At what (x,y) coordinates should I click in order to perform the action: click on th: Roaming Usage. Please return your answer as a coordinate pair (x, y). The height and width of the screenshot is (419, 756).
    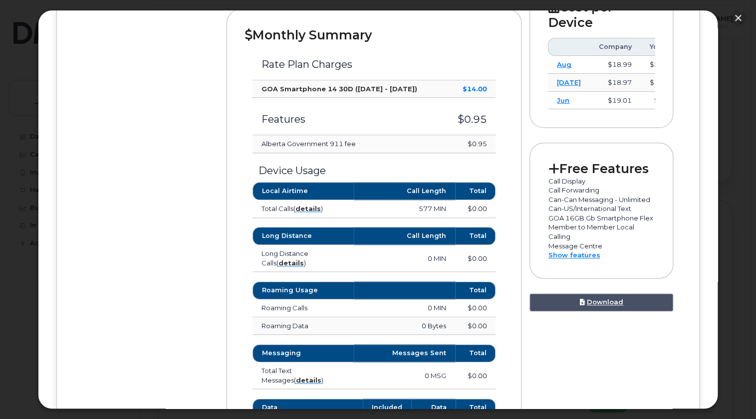
    Looking at the image, I should click on (303, 290).